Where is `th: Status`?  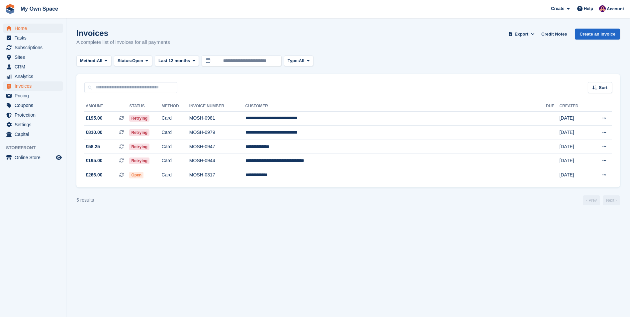 th: Status is located at coordinates (145, 106).